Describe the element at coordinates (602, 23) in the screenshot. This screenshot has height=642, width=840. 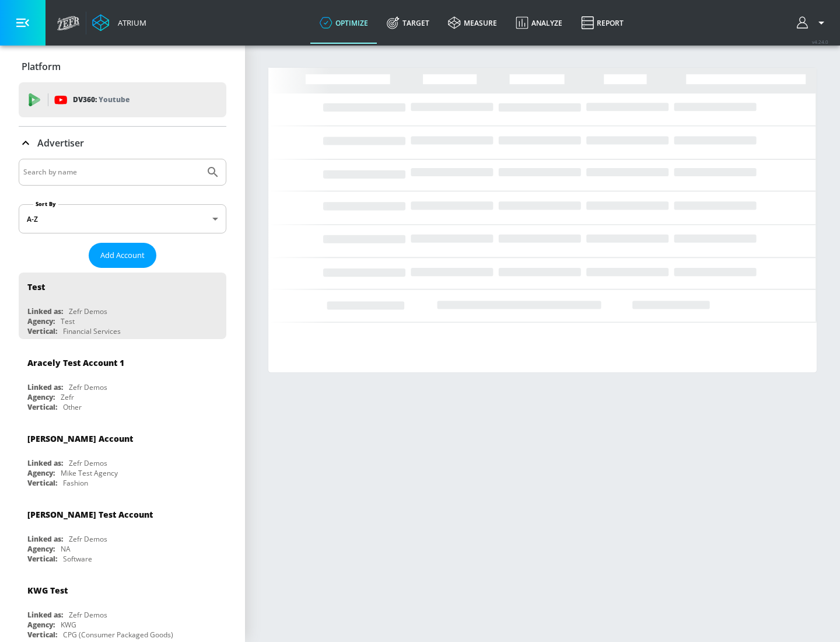
I see `a: Report` at that location.